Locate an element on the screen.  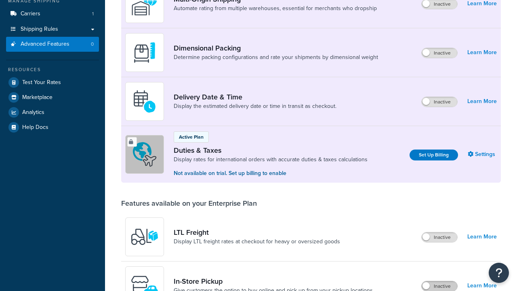
img: gfkeb5ejjkALwAAAABJRU5ErkJggg== is located at coordinates (145, 101).